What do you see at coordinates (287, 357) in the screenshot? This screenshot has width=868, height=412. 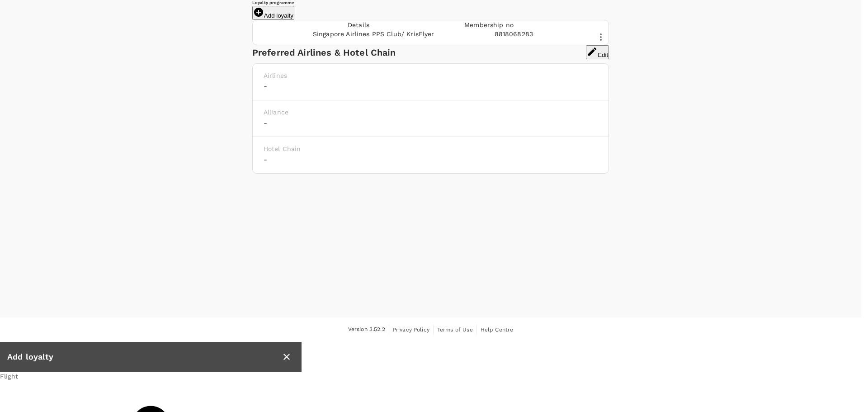 I see `button: close` at bounding box center [287, 357].